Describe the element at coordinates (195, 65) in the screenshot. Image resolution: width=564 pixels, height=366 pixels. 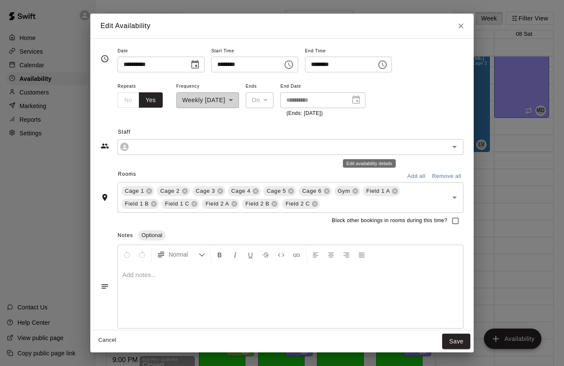
I see `button: Choose date, selected date is Nov 5, 2025` at that location.